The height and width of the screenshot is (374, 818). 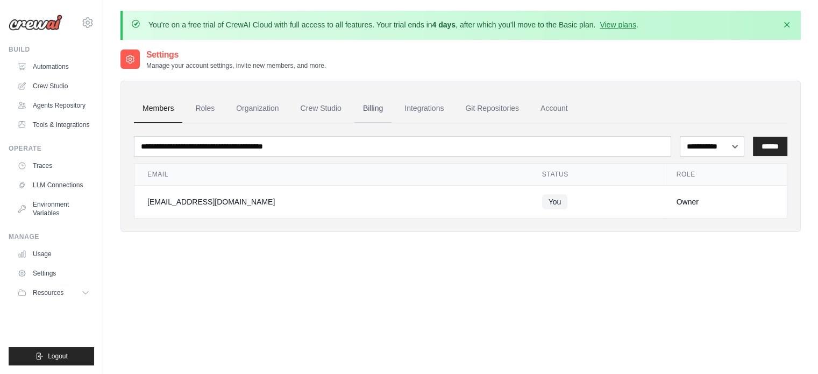 What do you see at coordinates (618, 25) in the screenshot?
I see `a: View plans` at bounding box center [618, 25].